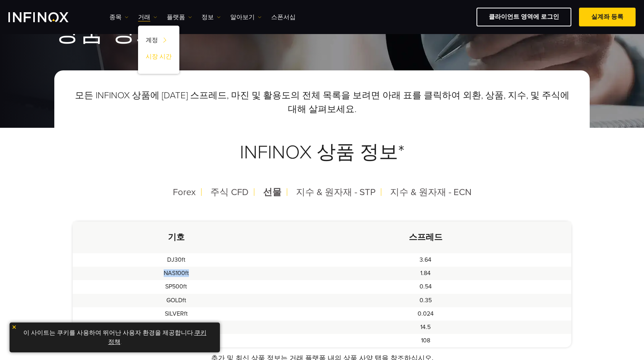 This screenshot has width=644, height=360. Describe the element at coordinates (177, 313) in the screenshot. I see `td: SILVERft` at that location.